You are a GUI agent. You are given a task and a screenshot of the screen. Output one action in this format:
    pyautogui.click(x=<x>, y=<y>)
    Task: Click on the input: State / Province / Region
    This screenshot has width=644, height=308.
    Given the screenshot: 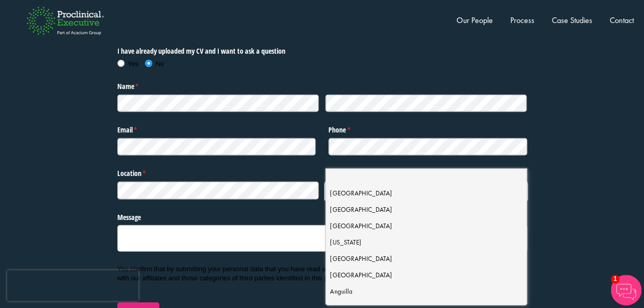 What is the action you would take?
    pyautogui.click(x=218, y=190)
    